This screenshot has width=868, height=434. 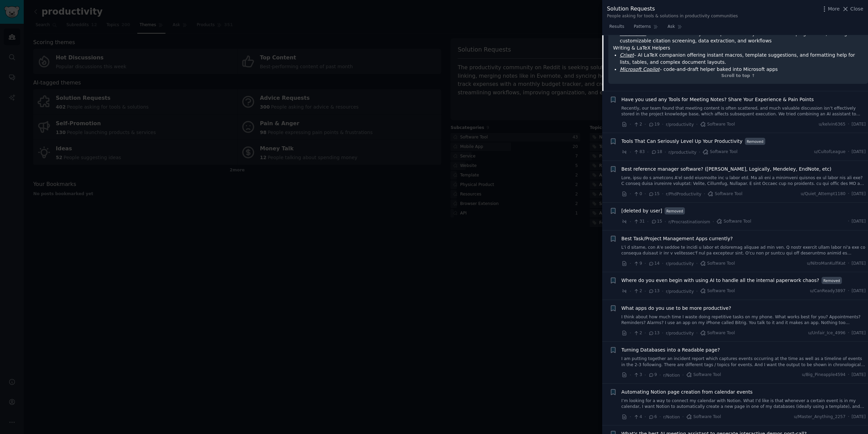 What do you see at coordinates (833, 9) in the screenshot?
I see `span: More` at bounding box center [833, 9].